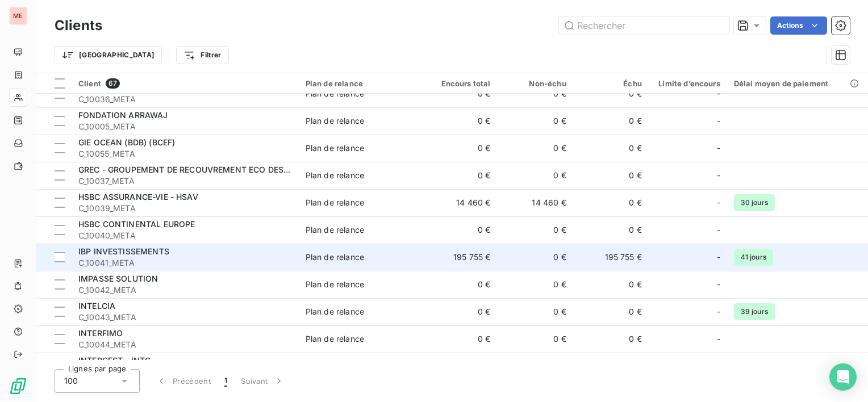  Describe the element at coordinates (183, 381) in the screenshot. I see `button: Précédent` at that location.